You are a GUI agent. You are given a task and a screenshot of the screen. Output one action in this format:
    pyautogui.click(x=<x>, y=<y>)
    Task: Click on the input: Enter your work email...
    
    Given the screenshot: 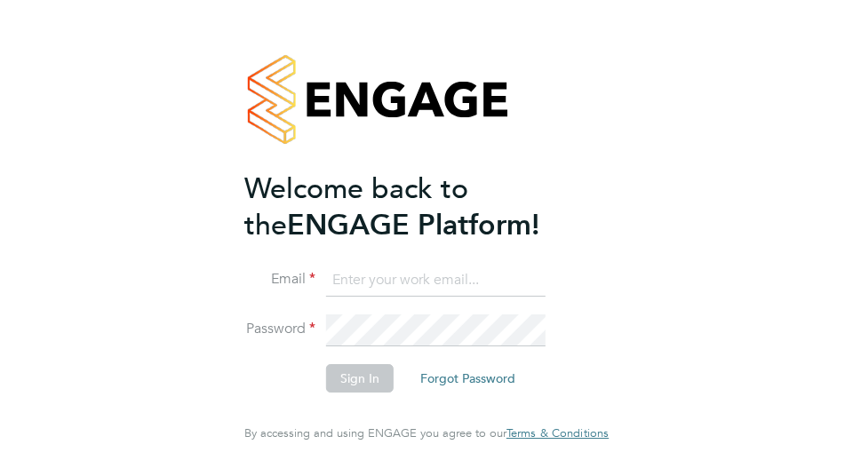 What is the action you would take?
    pyautogui.click(x=435, y=281)
    